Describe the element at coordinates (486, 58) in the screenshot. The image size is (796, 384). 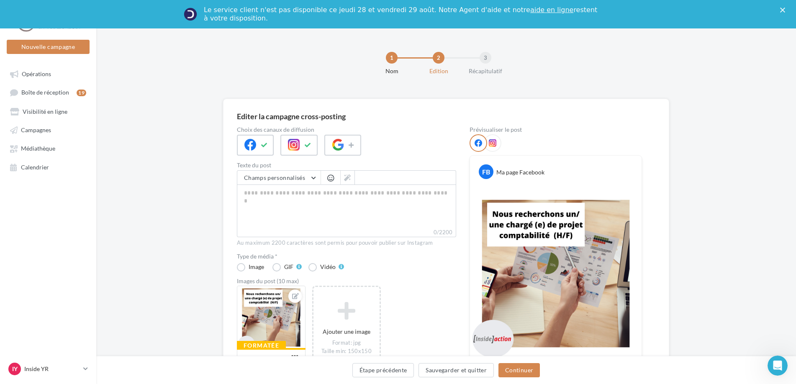
I see `div: 3` at that location.